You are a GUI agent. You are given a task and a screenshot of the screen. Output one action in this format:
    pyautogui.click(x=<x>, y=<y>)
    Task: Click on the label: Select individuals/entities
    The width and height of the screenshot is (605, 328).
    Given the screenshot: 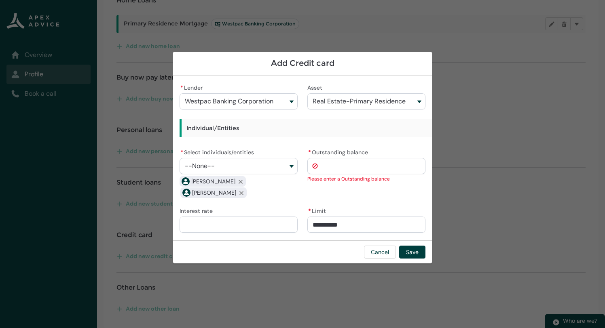 What is the action you would take?
    pyautogui.click(x=218, y=152)
    